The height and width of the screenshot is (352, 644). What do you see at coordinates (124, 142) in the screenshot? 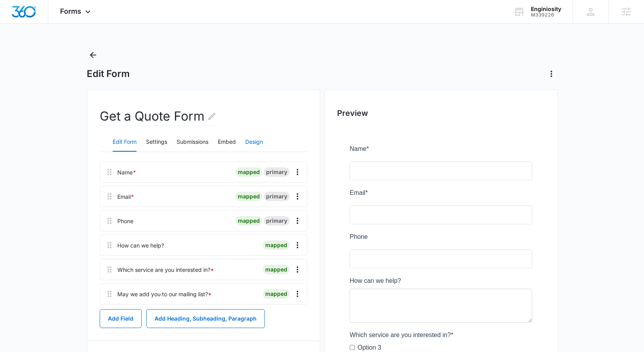
I see `button: Edit Form` at bounding box center [124, 142].